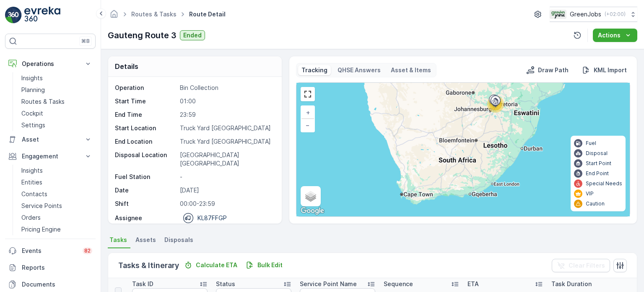  What do you see at coordinates (57, 284) in the screenshot?
I see `p: Documents` at bounding box center [57, 284].